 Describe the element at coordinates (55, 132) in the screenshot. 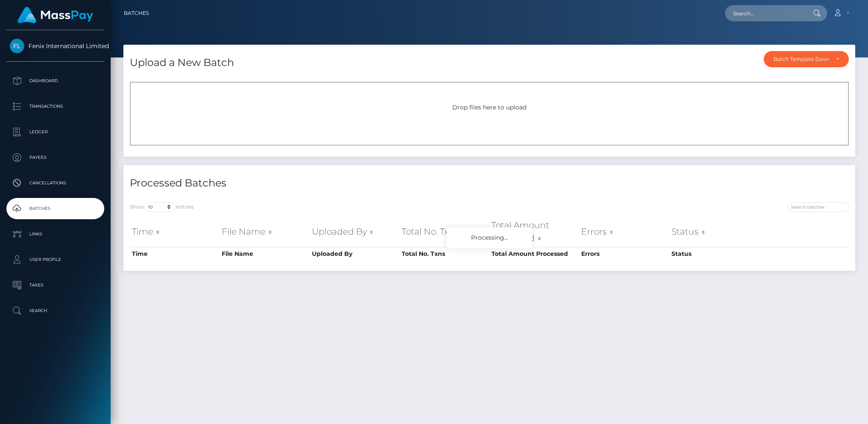

I see `p: Ledger` at that location.